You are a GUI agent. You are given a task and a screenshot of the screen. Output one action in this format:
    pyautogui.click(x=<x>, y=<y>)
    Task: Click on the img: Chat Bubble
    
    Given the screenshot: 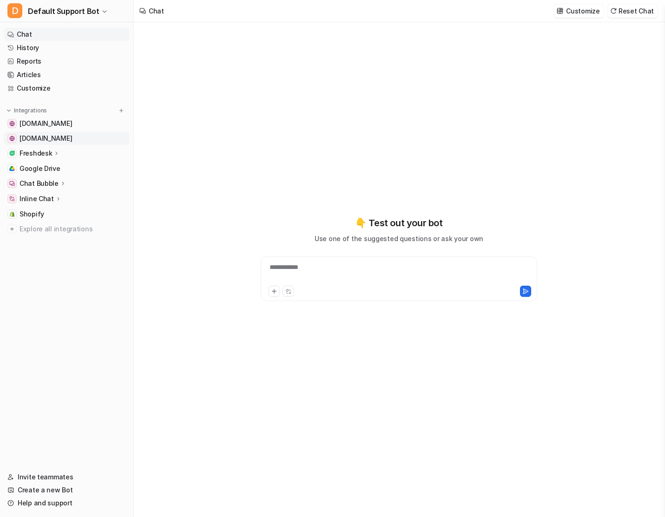 What is the action you would take?
    pyautogui.click(x=12, y=184)
    